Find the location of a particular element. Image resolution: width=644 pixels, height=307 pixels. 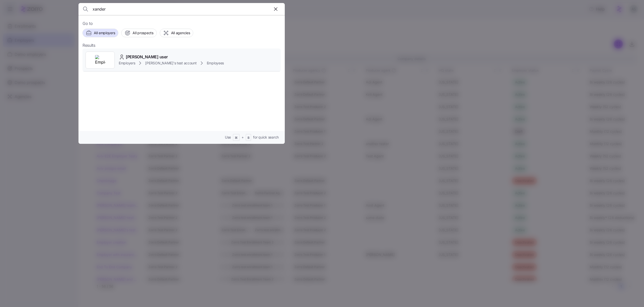

span: Go to is located at coordinates (182, 23).